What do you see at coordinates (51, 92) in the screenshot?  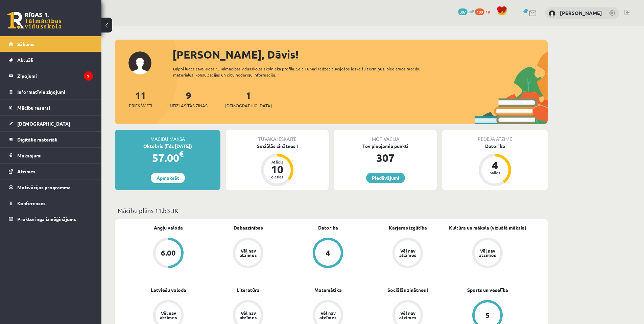 I see `a: Informatīvie ziņojumi` at bounding box center [51, 92].